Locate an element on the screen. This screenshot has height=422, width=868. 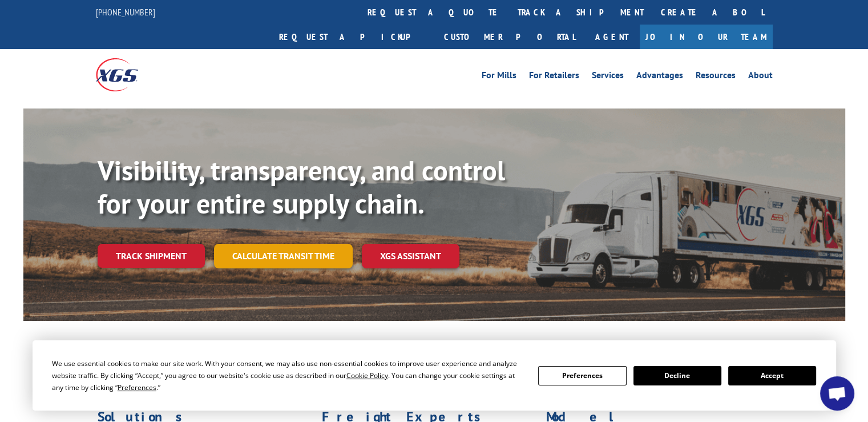
a: Track shipment is located at coordinates (151, 256).